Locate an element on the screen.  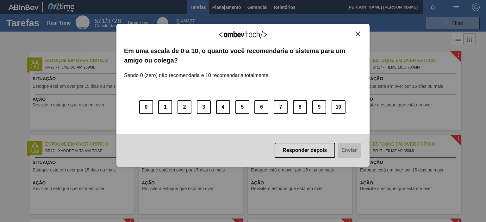
button: 6 is located at coordinates (261, 107).